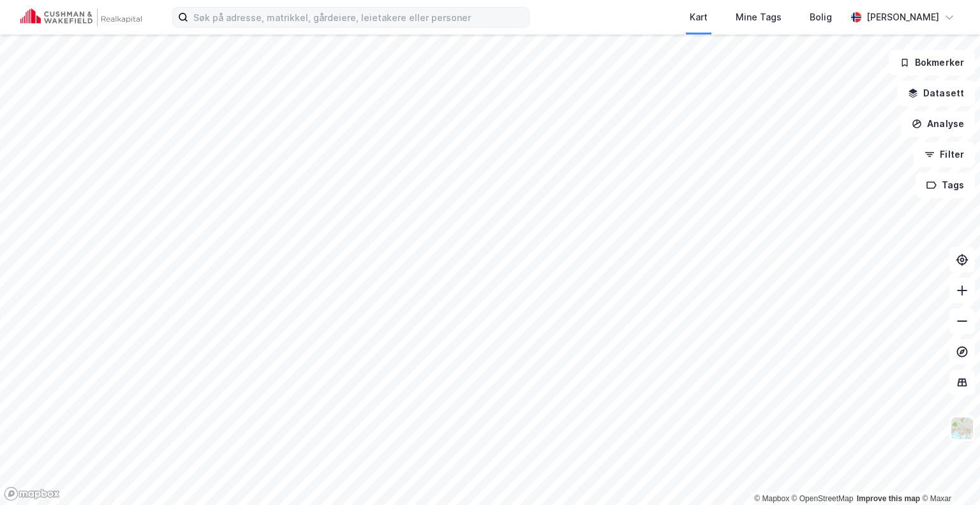  Describe the element at coordinates (945, 185) in the screenshot. I see `button: Tags` at that location.